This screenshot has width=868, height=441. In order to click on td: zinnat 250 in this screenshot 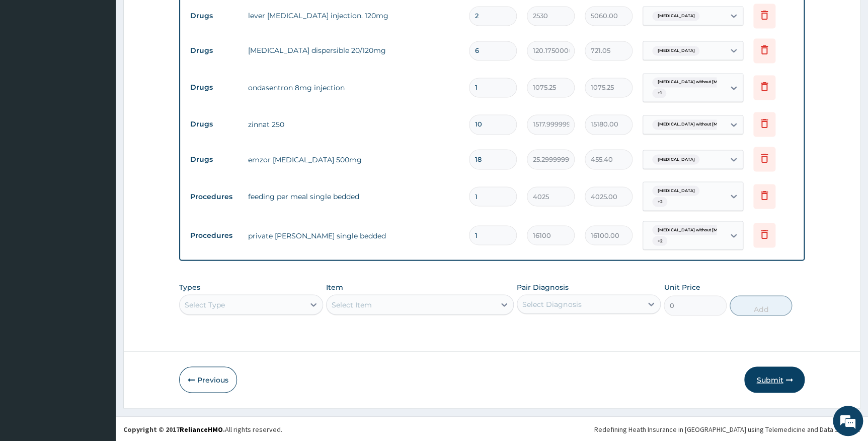, I will do `click(354, 125)`.